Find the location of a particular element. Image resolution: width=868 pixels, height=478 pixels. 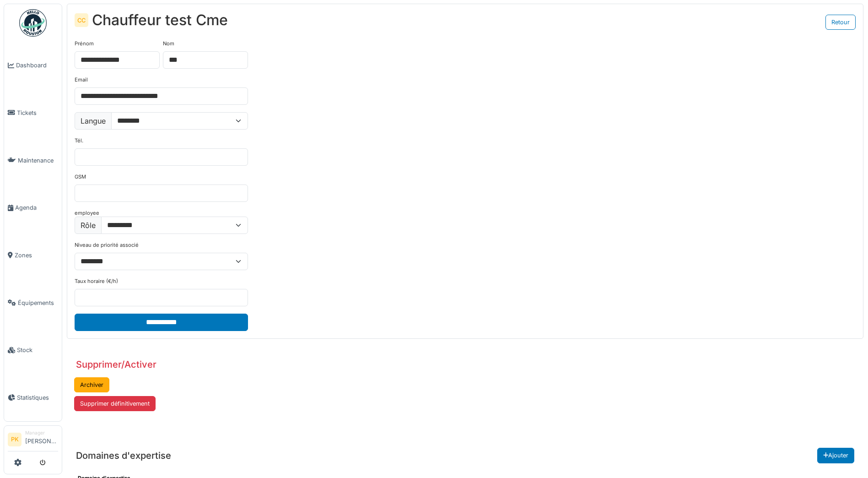

label: Taux horaire (€/h) is located at coordinates (96, 281).